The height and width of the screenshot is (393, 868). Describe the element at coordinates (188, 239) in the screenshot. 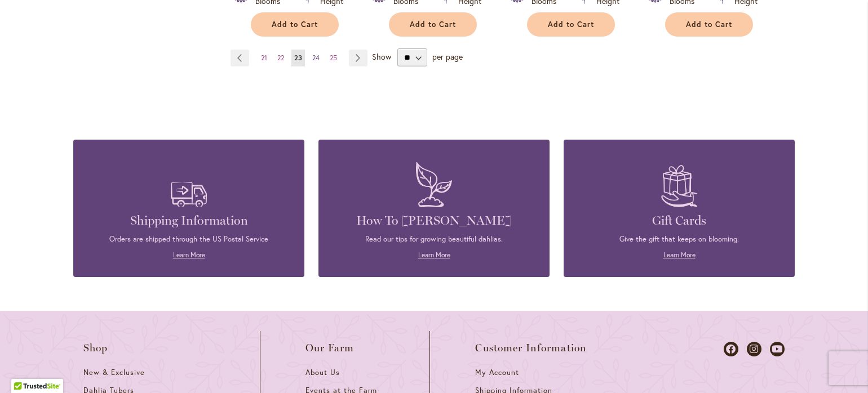

I see `p: Orders are shipped through the US Postal Service` at that location.